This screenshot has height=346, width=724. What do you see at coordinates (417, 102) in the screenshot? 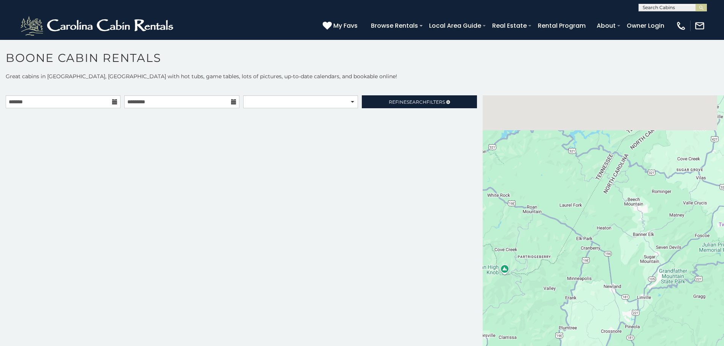
I see `span: Search` at bounding box center [417, 102].